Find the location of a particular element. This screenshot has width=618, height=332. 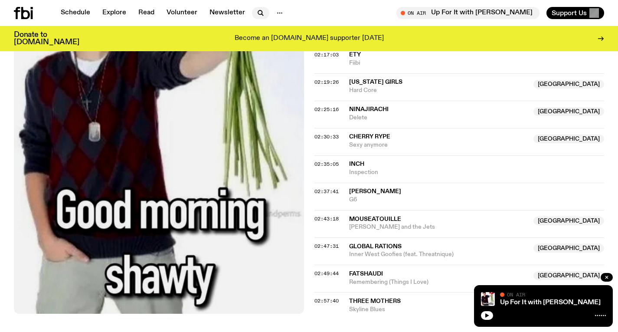

span: 02:17:03 is located at coordinates (327, 55).